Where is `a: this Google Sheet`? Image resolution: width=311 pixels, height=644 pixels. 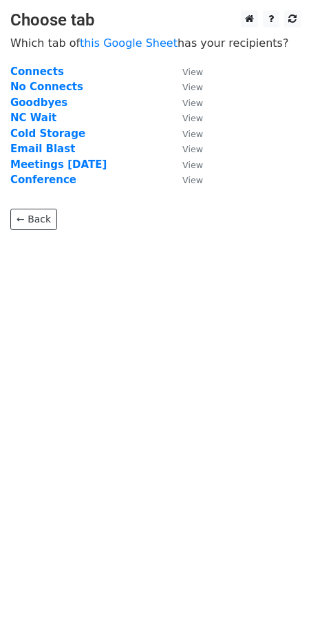
a: this Google Sheet is located at coordinates (128, 43).